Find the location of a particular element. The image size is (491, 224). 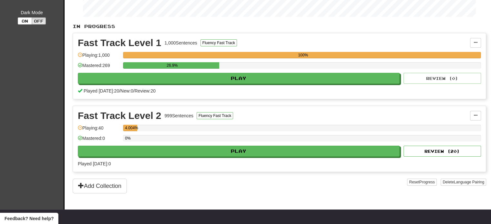

div: Fast Track Level 2 is located at coordinates (119, 116).